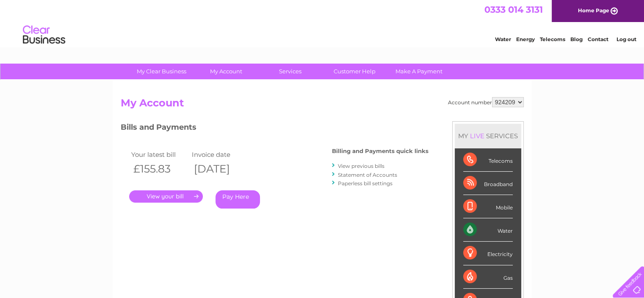 The width and height of the screenshot is (644, 298). I want to click on img: logo.png, so click(44, 35).